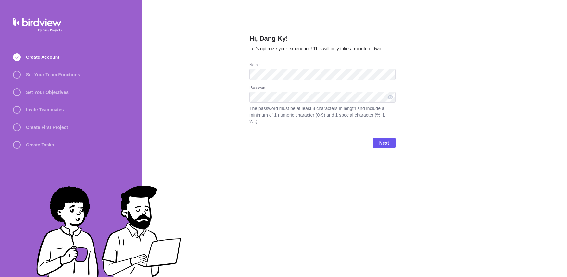  I want to click on span: Set Your Team Functions, so click(53, 75).